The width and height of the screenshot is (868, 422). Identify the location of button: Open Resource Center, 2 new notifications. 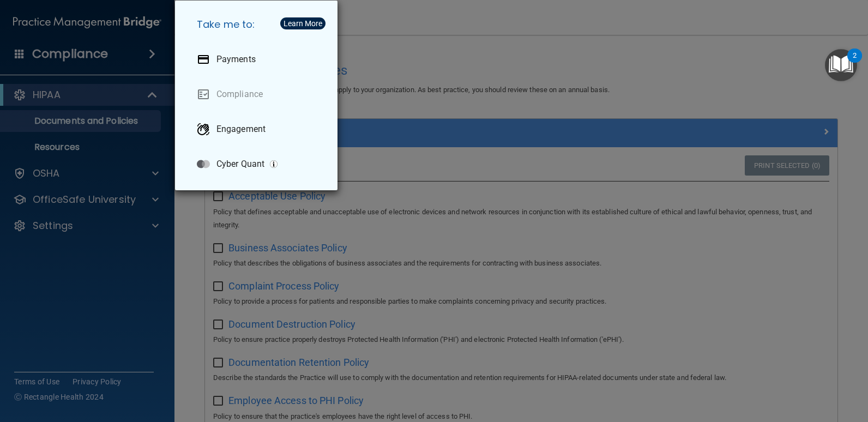
(841, 65).